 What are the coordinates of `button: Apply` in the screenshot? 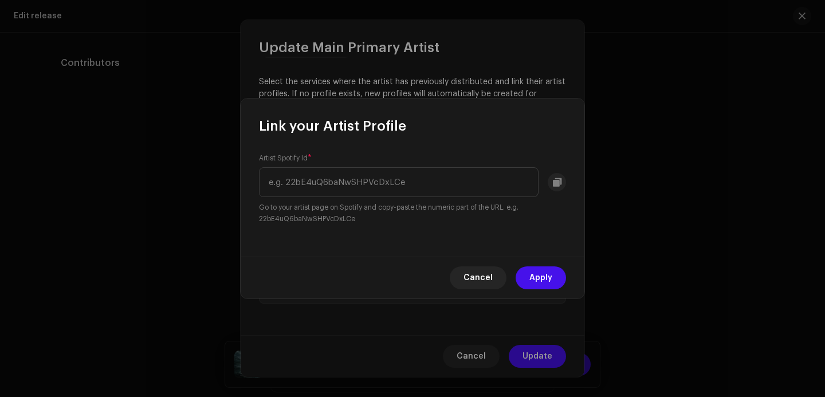 It's located at (541, 278).